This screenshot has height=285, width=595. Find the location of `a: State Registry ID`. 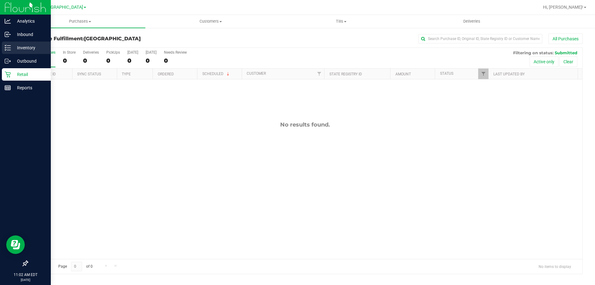

a: State Registry ID is located at coordinates (345, 74).